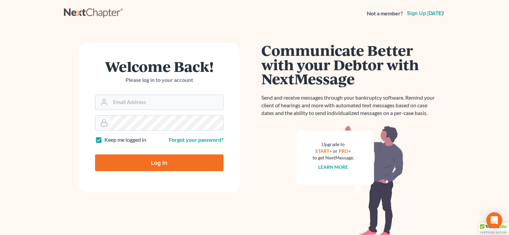 The height and width of the screenshot is (235, 509). Describe the element at coordinates (495, 221) in the screenshot. I see `div: Open Intercom Messenger` at that location.